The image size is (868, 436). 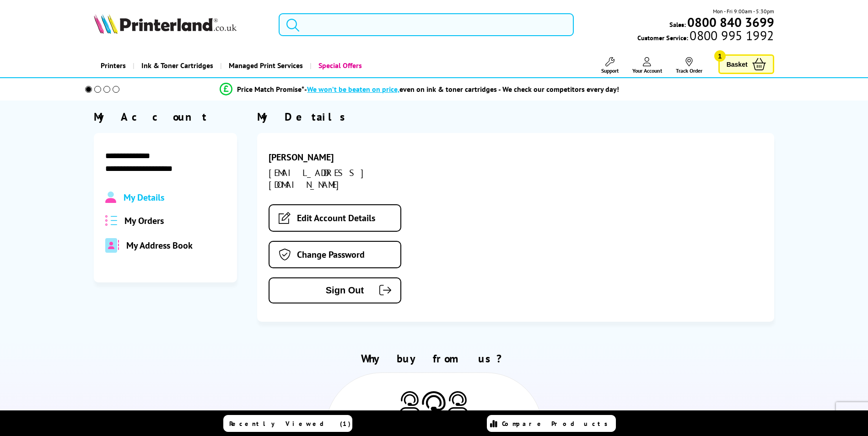 I want to click on span: 1, so click(x=720, y=56).